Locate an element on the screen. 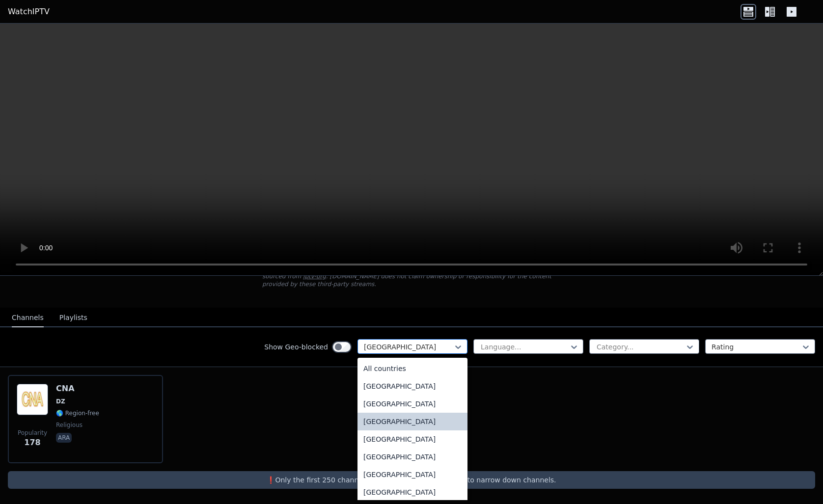  img: CNA is located at coordinates (33, 400).